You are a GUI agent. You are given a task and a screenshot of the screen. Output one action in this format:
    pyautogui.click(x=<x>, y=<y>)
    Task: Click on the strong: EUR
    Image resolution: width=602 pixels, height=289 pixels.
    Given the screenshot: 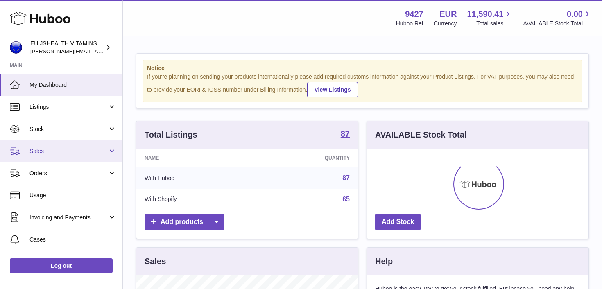 What is the action you would take?
    pyautogui.click(x=448, y=14)
    